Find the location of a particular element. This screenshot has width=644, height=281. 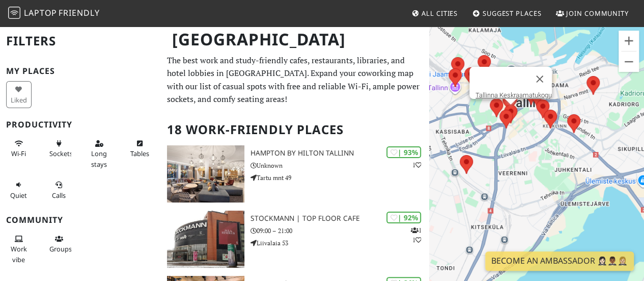

p: 1 is located at coordinates (416, 164).